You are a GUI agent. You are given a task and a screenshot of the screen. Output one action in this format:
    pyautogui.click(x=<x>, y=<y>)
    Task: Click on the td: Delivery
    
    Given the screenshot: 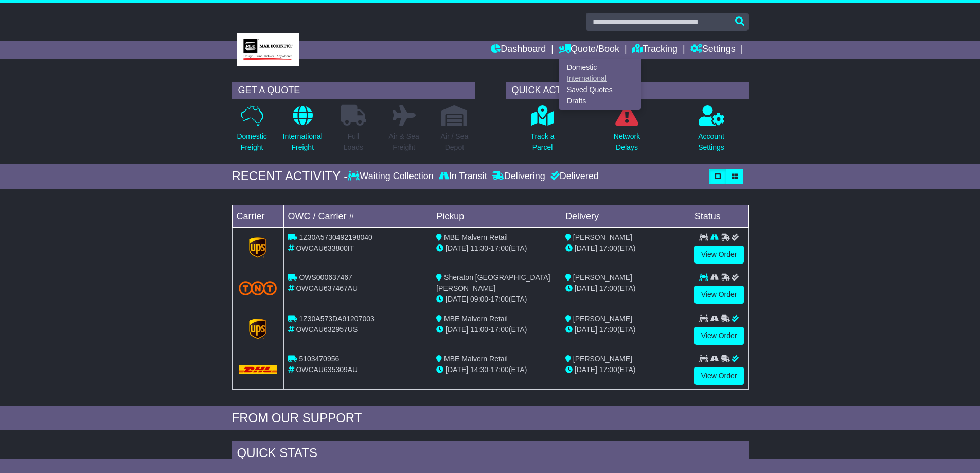 What is the action you would take?
    pyautogui.click(x=625, y=216)
    